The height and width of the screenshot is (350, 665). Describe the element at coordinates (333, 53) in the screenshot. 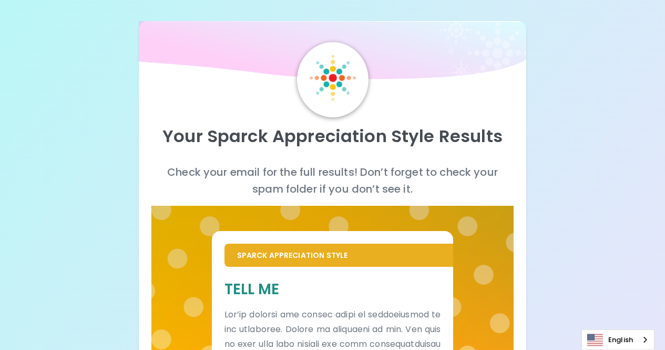

I see `img: wave` at that location.